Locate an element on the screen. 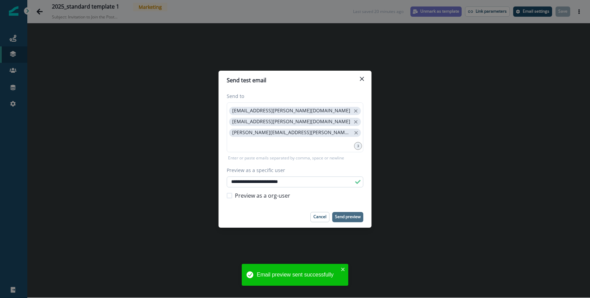 The image size is (590, 298). button: Close is located at coordinates (362, 79).